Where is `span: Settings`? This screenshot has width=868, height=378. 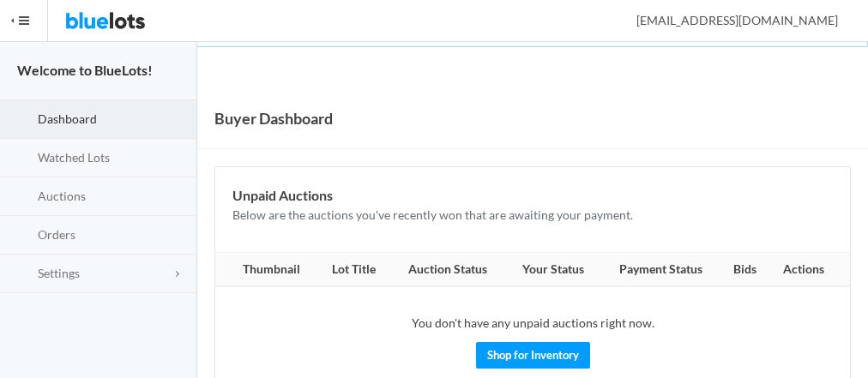 span: Settings is located at coordinates (58, 272).